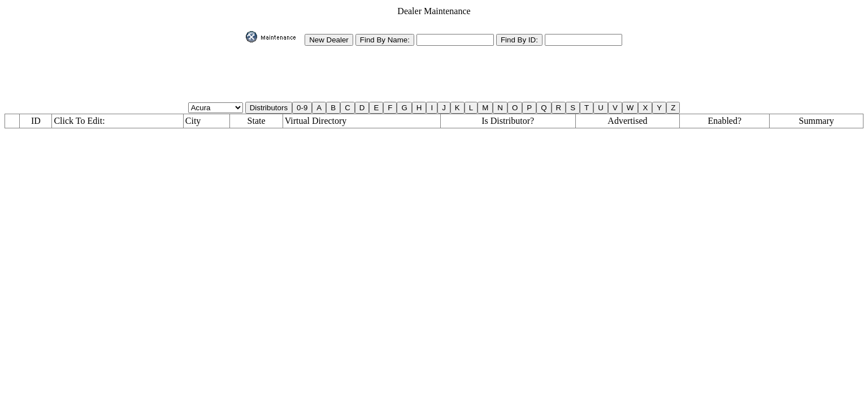 This screenshot has width=868, height=393. I want to click on input: T, so click(587, 107).